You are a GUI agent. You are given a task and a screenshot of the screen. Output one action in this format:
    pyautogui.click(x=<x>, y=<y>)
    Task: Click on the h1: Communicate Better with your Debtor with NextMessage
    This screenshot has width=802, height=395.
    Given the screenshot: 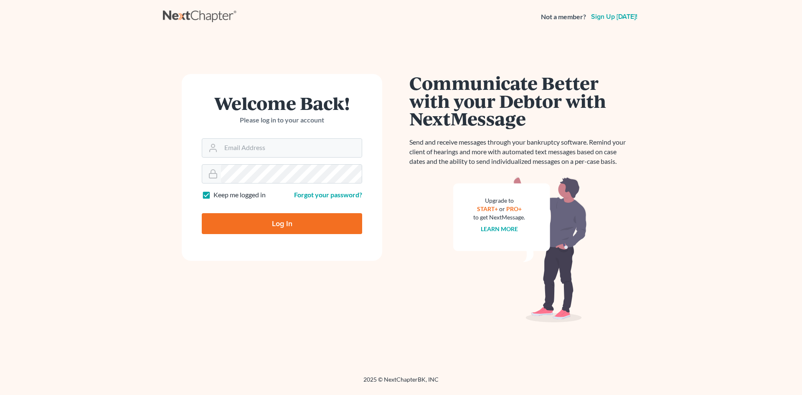 What is the action you would take?
    pyautogui.click(x=520, y=101)
    